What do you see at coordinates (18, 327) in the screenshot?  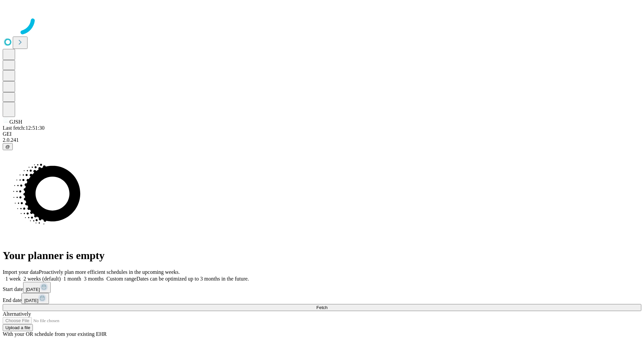 I see `button: Upload a file` at bounding box center [18, 327].